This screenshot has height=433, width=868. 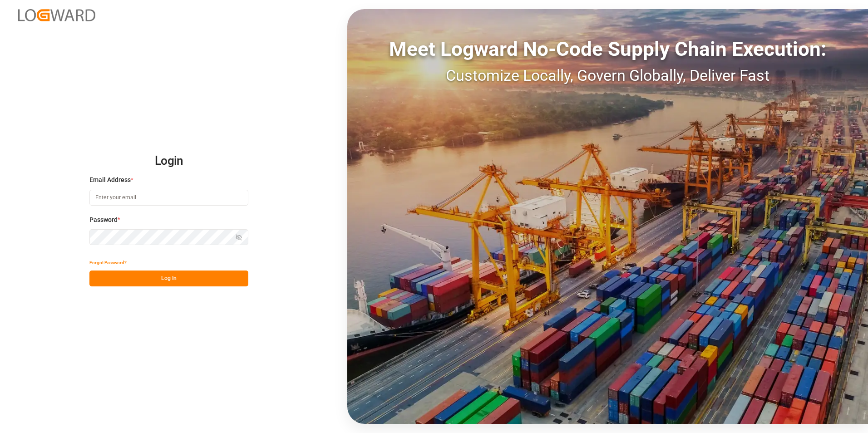 I want to click on div: Meet Logward No-Code Supply Chain Execution:, so click(x=607, y=49).